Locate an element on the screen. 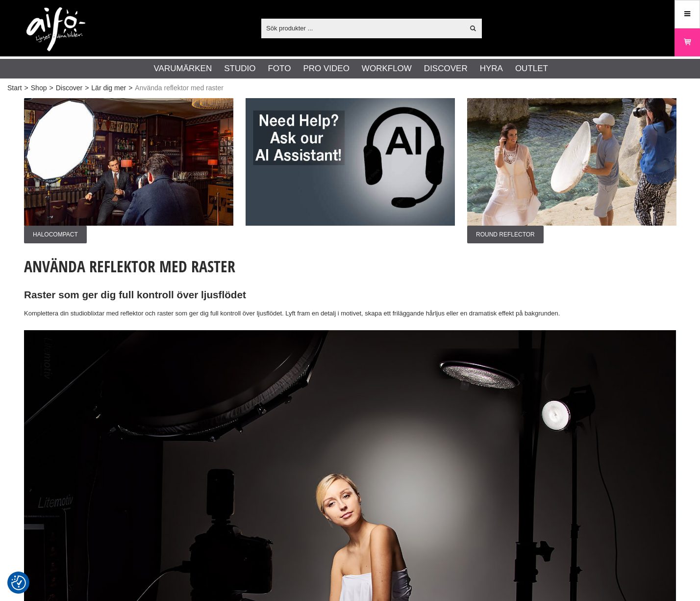 Image resolution: width=700 pixels, height=601 pixels. a: Annons:001 ban-man-reflector-01.jpgHALOCOMPACT is located at coordinates (129, 170).